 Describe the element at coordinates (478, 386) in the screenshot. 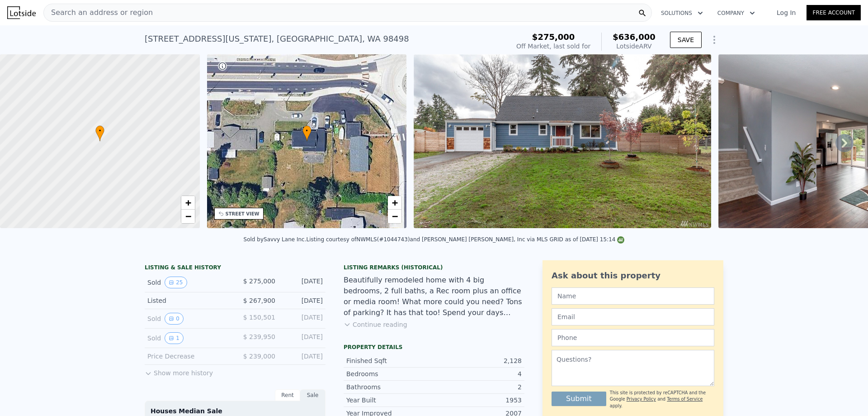

I see `div: 2` at that location.